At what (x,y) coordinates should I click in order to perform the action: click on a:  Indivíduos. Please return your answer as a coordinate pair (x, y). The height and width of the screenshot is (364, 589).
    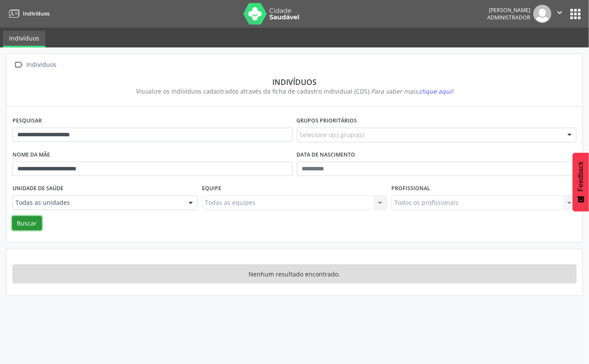
    Looking at the image, I should click on (35, 65).